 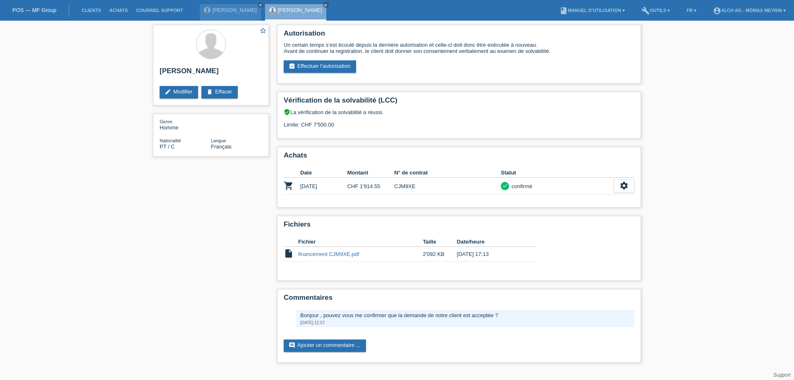 I want to click on i: comment, so click(x=292, y=345).